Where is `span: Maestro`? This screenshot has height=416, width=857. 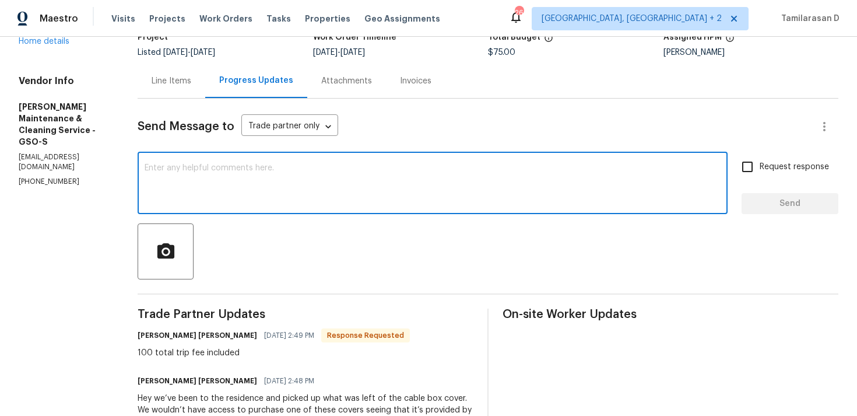
span: Maestro is located at coordinates (59, 19).